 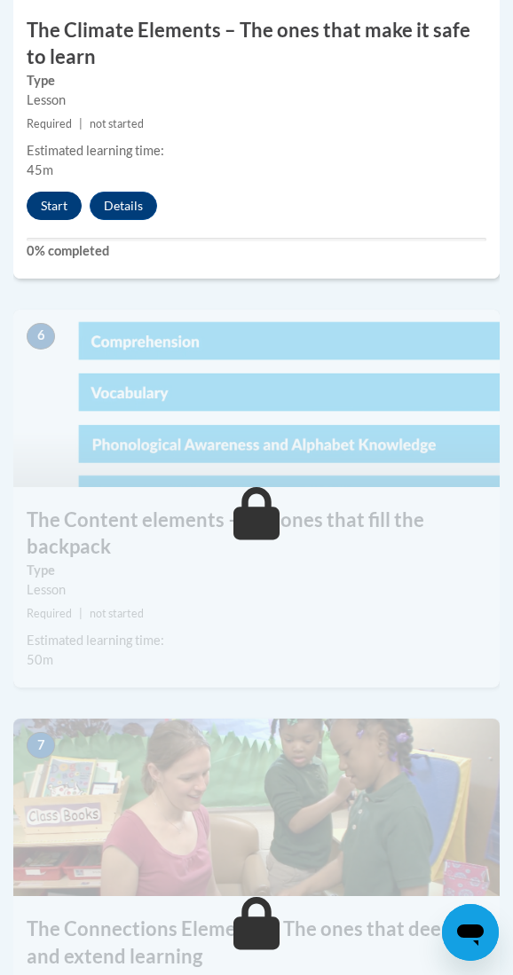 I want to click on button: Start, so click(x=54, y=206).